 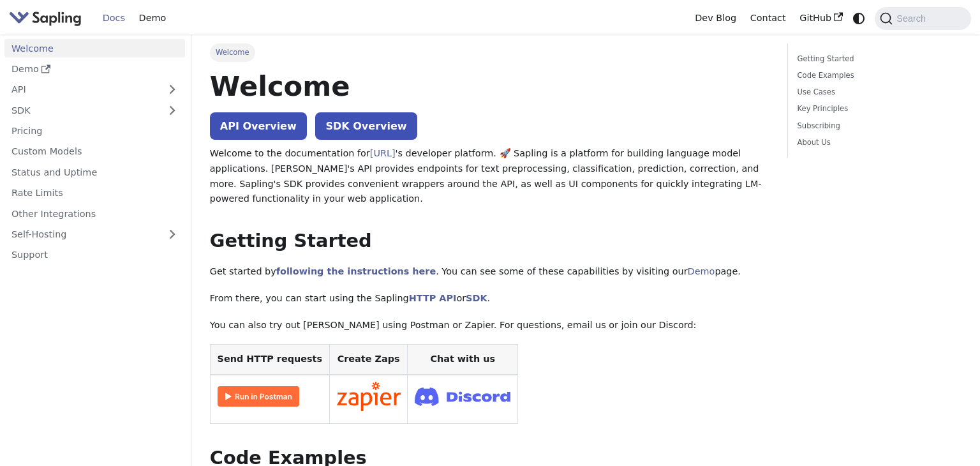 I want to click on a: Other Integrations, so click(x=94, y=213).